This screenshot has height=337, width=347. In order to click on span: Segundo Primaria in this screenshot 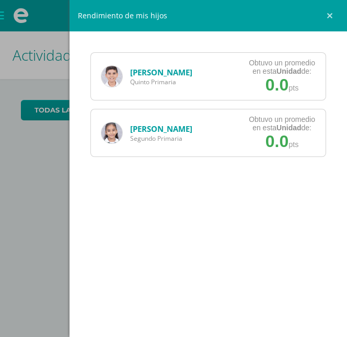, I will do `click(161, 138)`.